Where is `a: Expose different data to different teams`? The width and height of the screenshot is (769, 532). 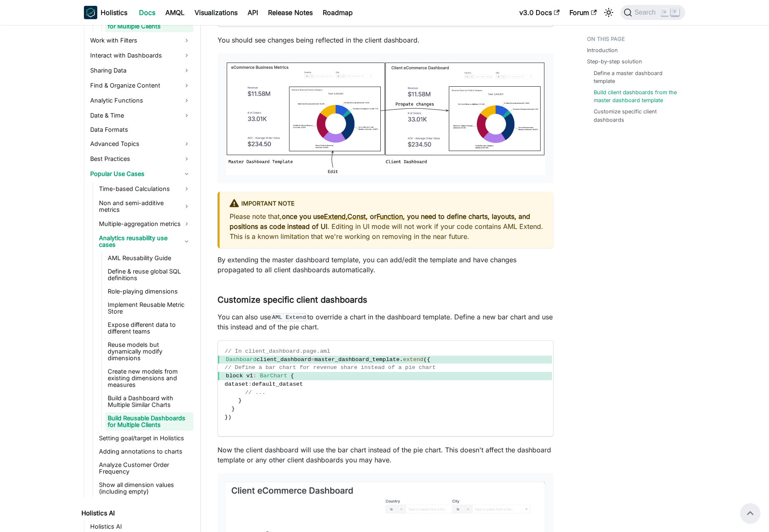 a: Expose different data to different teams is located at coordinates (149, 328).